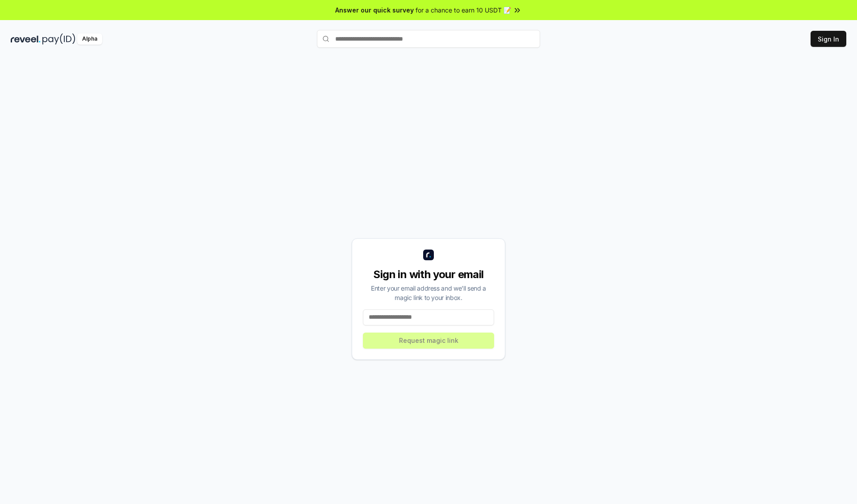 This screenshot has height=504, width=857. What do you see at coordinates (429, 275) in the screenshot?
I see `div: Sign in with your email` at bounding box center [429, 275].